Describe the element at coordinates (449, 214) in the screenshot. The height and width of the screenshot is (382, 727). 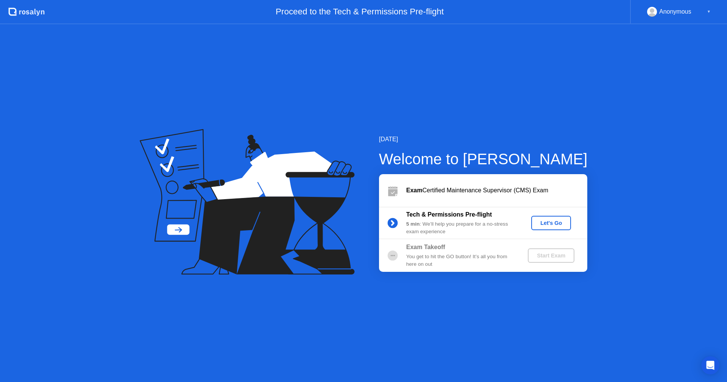
I see `b: Tech & Permissions Pre-flight` at that location.